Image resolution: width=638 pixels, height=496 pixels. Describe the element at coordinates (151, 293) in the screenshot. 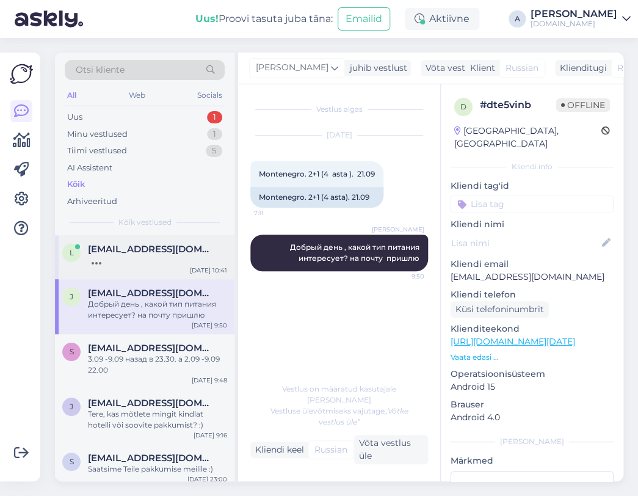

I see `span: juri.kaulkin@gmail.com` at that location.